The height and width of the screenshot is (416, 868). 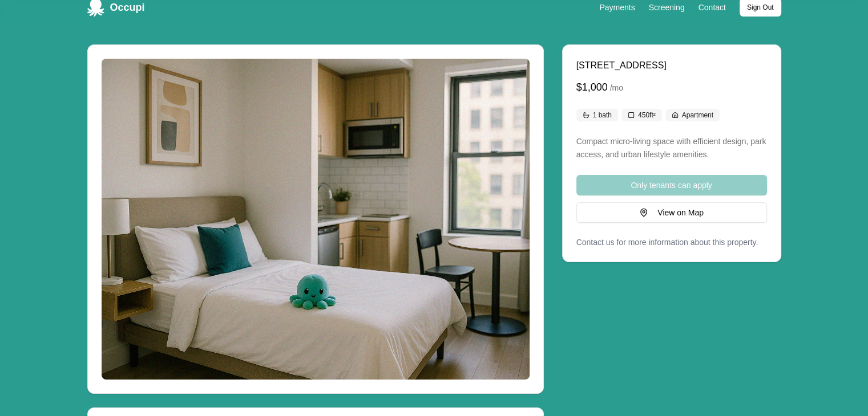 I want to click on div: Property details, so click(x=672, y=153).